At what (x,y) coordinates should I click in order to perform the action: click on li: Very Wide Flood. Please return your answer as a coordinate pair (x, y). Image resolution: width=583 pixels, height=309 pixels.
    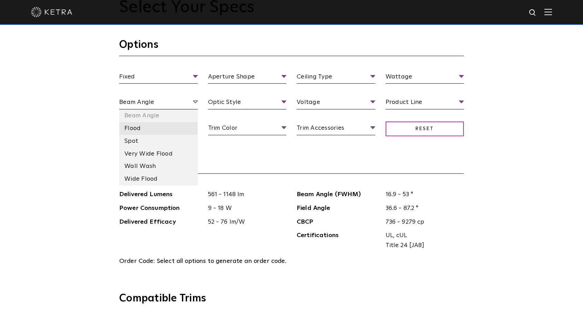
    Looking at the image, I should click on (159, 154).